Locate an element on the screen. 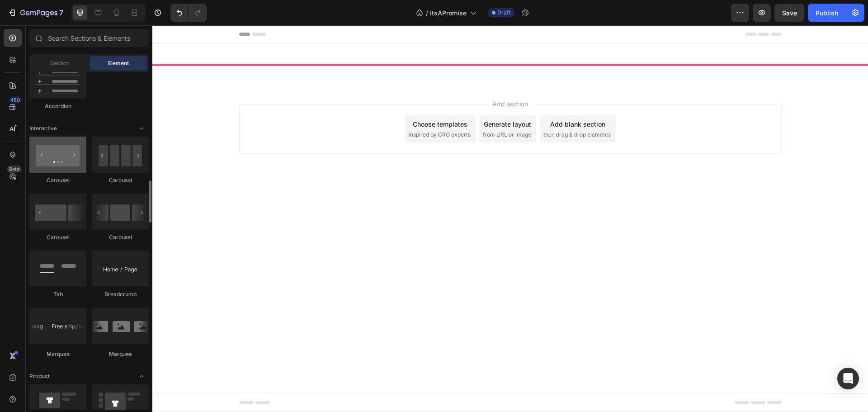 Image resolution: width=868 pixels, height=412 pixels. div: Beta is located at coordinates (14, 170).